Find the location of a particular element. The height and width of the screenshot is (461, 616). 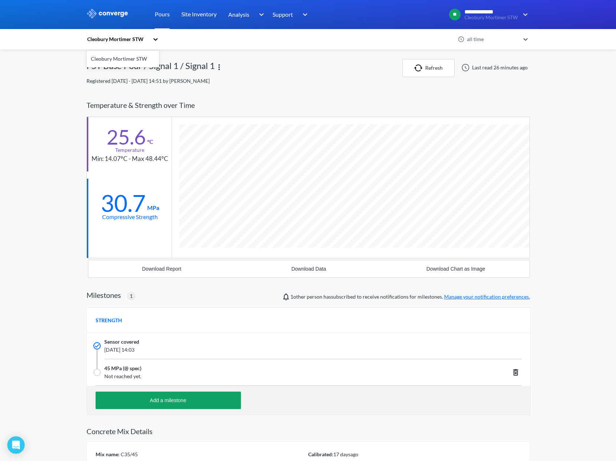

span: 45 MPa (@ spec) is located at coordinates (123, 368).